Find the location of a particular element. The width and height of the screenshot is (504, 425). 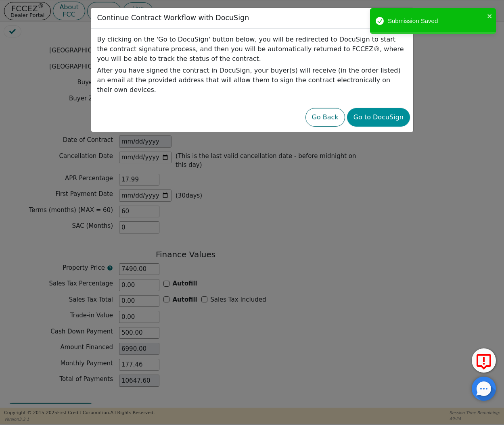

button: Report Error to FCC is located at coordinates (484, 361).